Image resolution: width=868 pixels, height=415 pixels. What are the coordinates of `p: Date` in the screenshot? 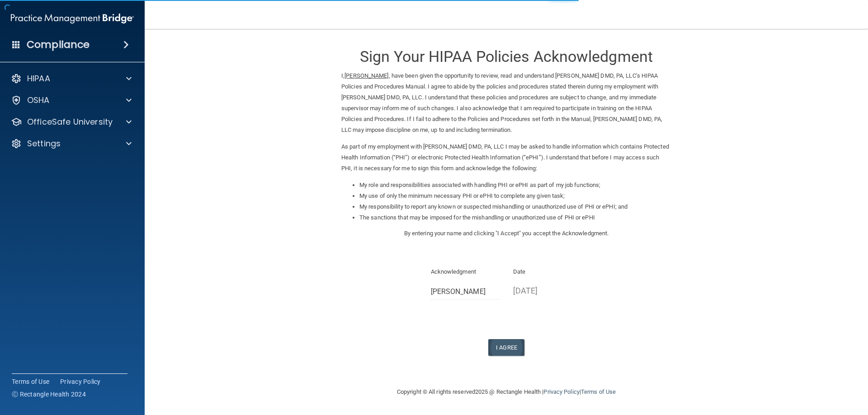 It's located at (547, 272).